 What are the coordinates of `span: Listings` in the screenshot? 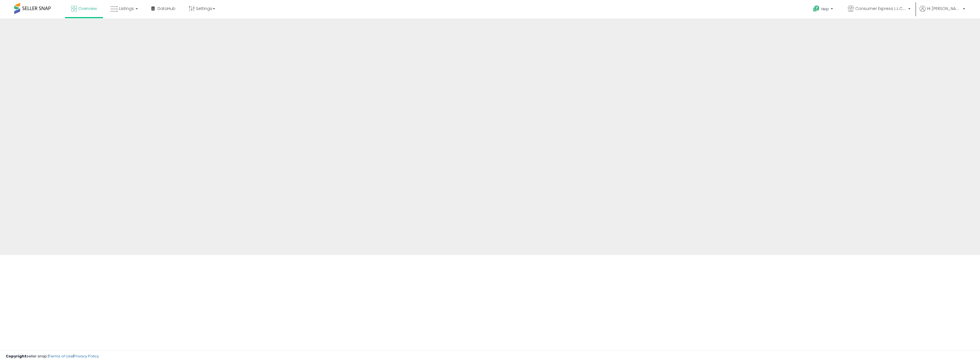 It's located at (126, 8).